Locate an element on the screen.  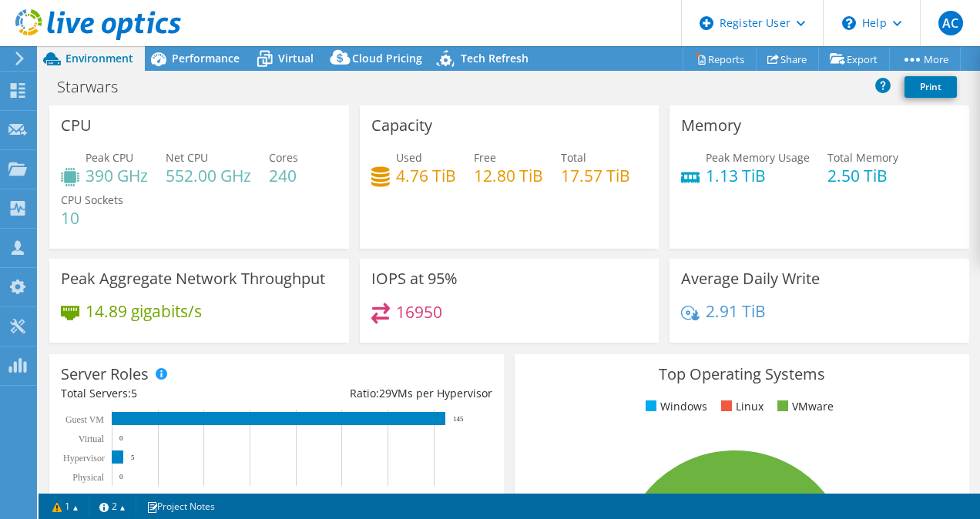
span: 29 is located at coordinates (385, 393).